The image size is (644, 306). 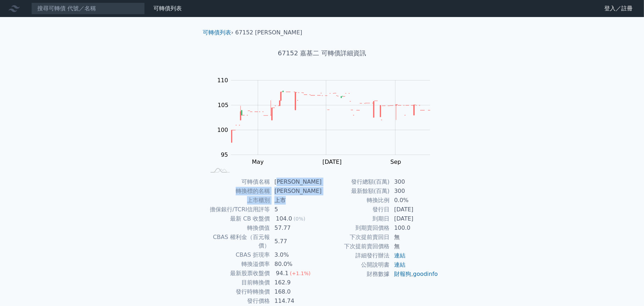 I want to click on td: 0.0%, so click(x=414, y=201).